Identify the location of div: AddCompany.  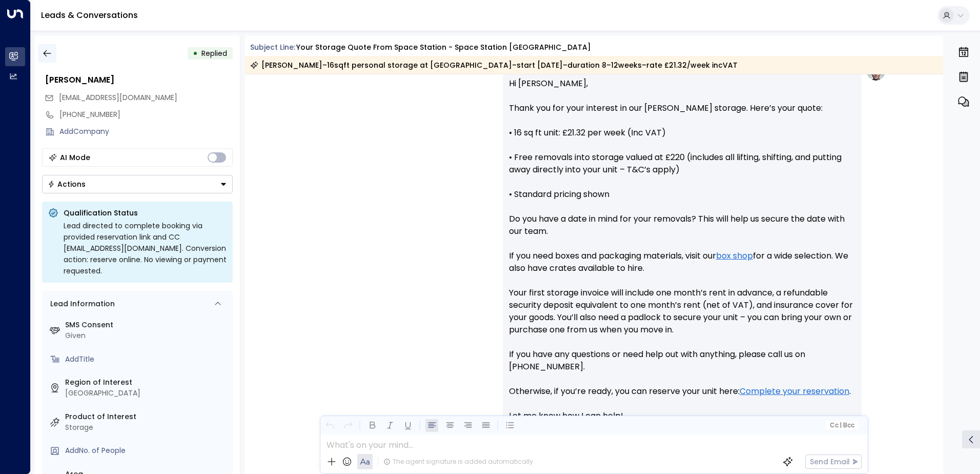
(146, 131).